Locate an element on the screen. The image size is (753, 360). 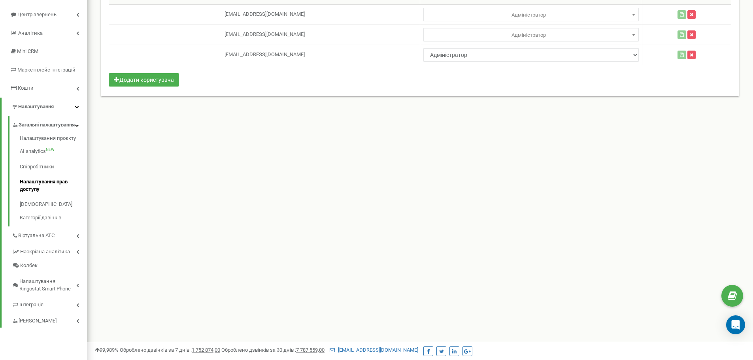
span: Загальні налаштування is located at coordinates (47, 125).